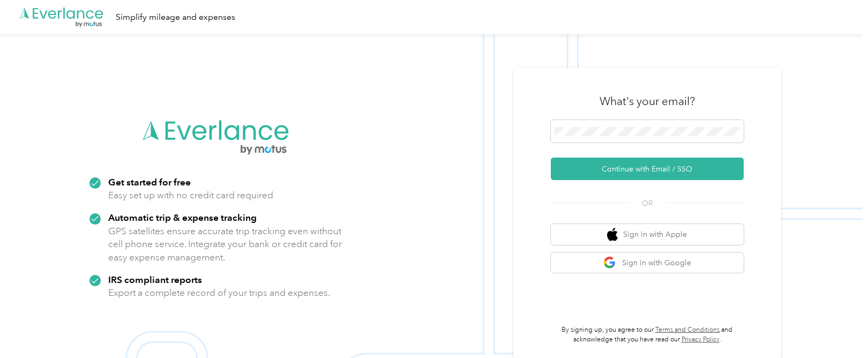 This screenshot has height=358, width=868. I want to click on button: Continue with Email / SSO, so click(647, 169).